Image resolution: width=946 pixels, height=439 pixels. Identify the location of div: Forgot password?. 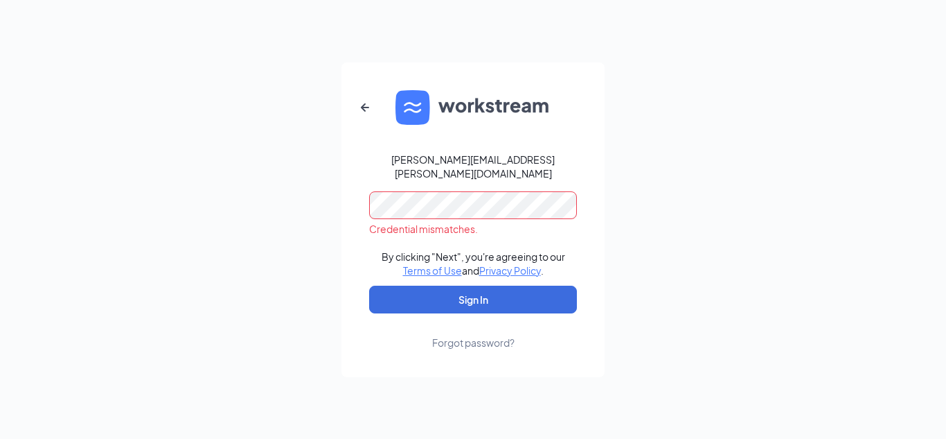
(473, 342).